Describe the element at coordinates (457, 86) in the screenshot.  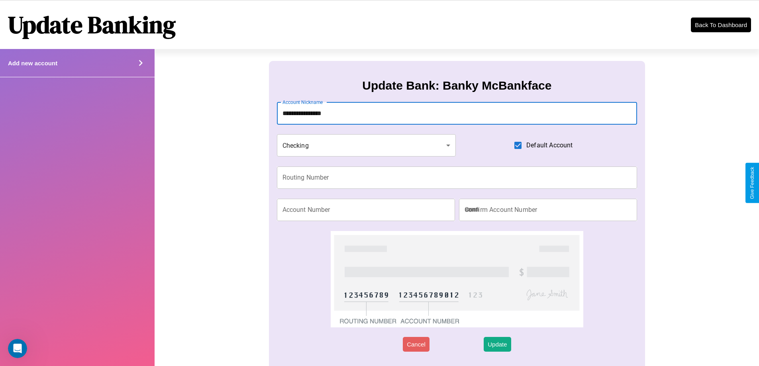
I see `h3: Update Bank: Banky McBankface` at that location.